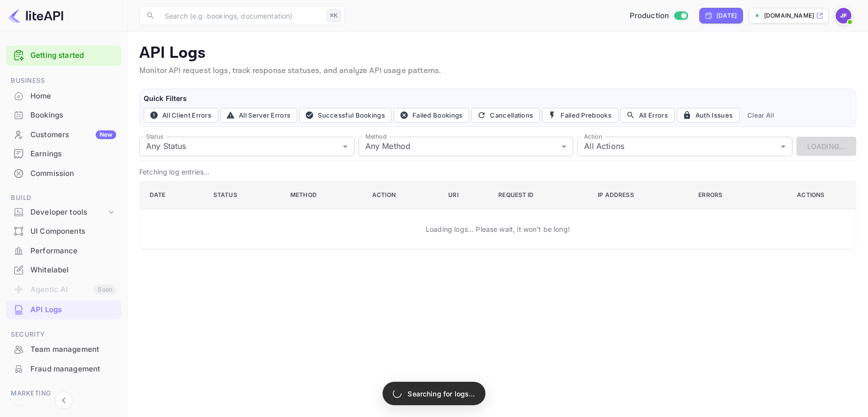 The height and width of the screenshot is (417, 868). Describe the element at coordinates (63, 368) in the screenshot. I see `a: Fraud management` at that location.